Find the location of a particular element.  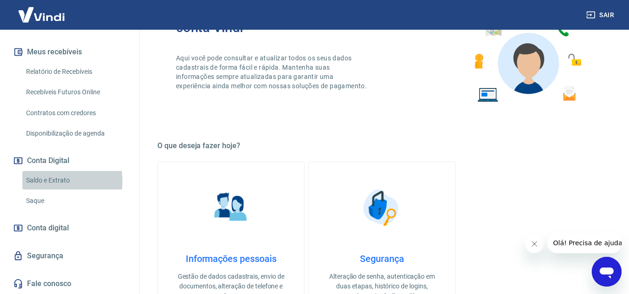

img: Vindi is located at coordinates (41, 14).